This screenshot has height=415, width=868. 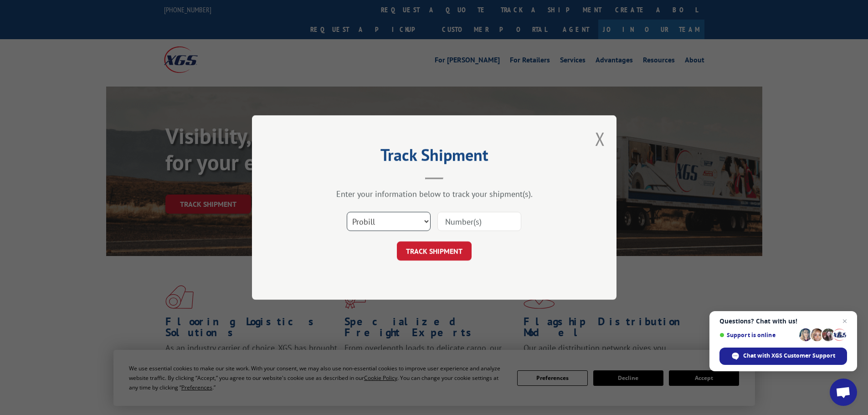 What do you see at coordinates (843, 392) in the screenshot?
I see `div: Open chat` at bounding box center [843, 392].